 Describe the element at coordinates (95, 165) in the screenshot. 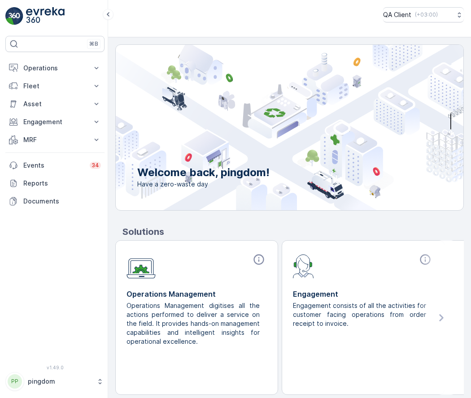

I see `p: 34` at that location.